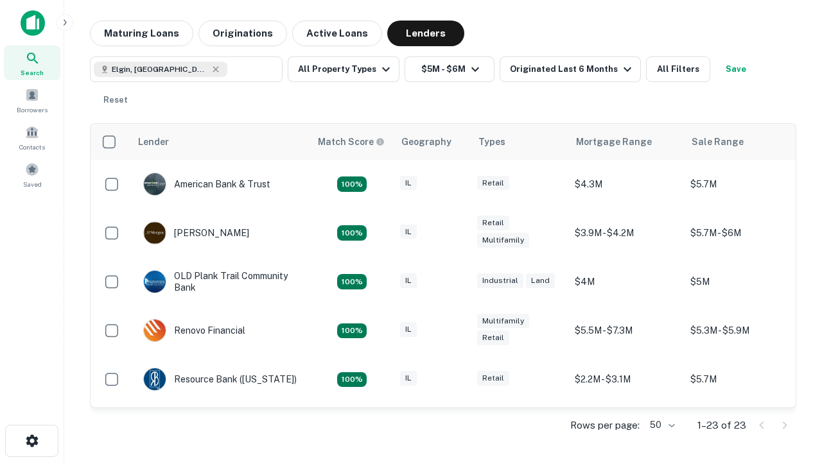 The width and height of the screenshot is (822, 462). What do you see at coordinates (741, 282) in the screenshot?
I see `td: $5M` at bounding box center [741, 282].